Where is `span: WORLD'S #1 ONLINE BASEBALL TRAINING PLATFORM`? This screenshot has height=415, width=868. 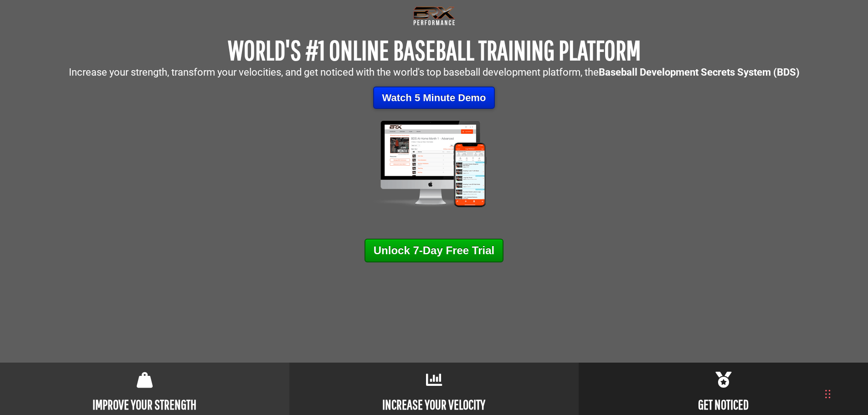
span: WORLD'S #1 ONLINE BASEBALL TRAINING PLATFORM is located at coordinates (434, 50).